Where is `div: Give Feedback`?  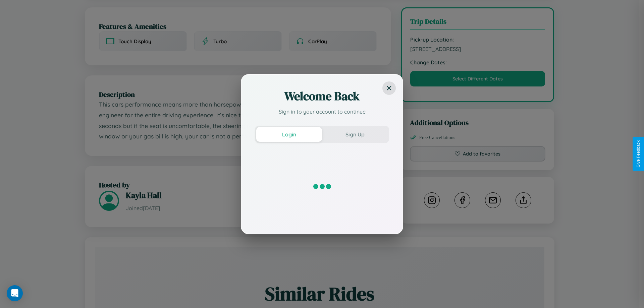
div: Give Feedback is located at coordinates (638, 154).